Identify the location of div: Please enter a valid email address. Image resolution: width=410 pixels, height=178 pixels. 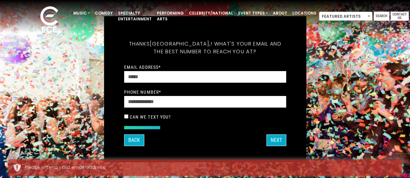
(210, 168).